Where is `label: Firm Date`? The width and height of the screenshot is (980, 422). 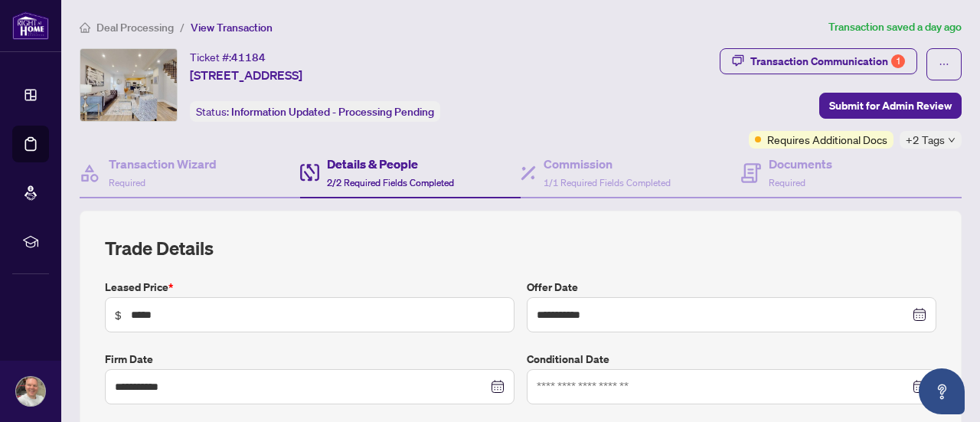
label: Firm Date is located at coordinates (309, 360).